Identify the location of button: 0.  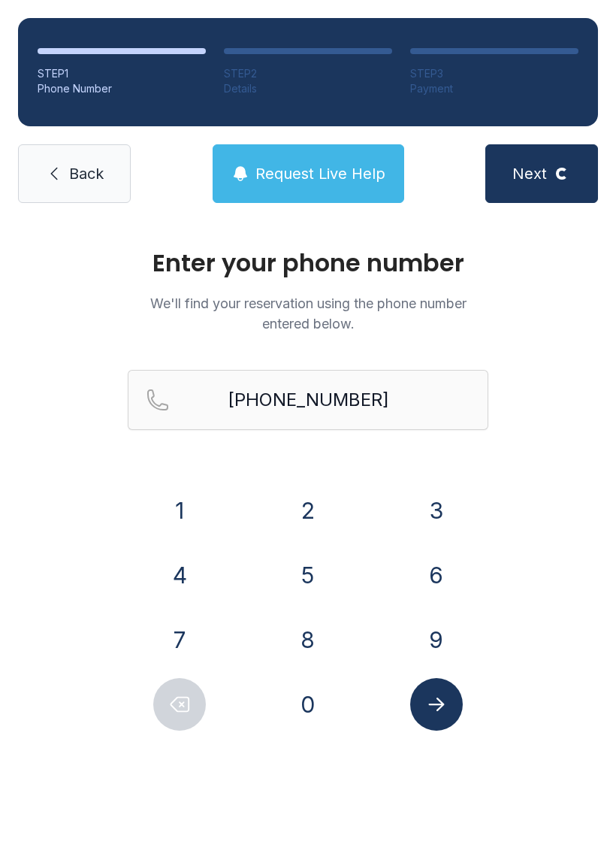
(308, 704).